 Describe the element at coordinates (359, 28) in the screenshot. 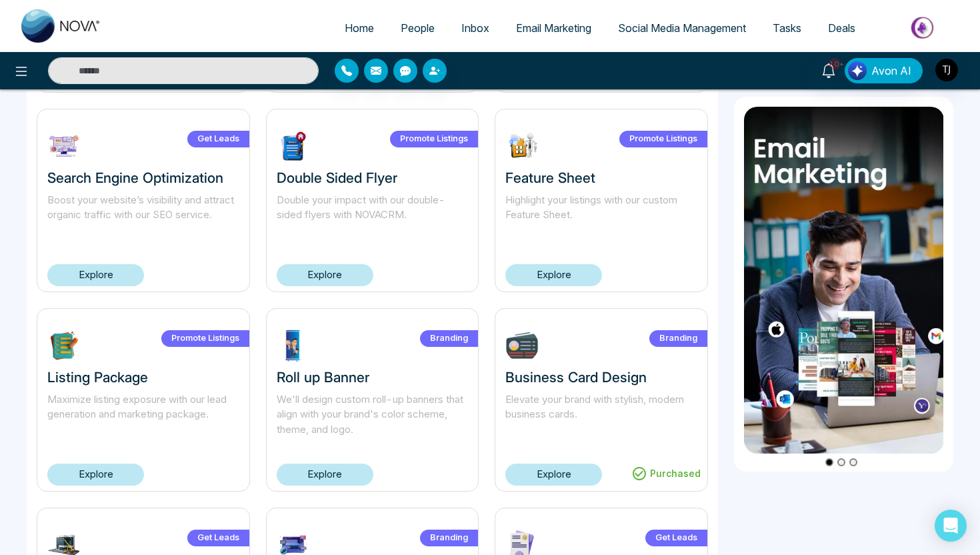

I see `a: Home` at that location.